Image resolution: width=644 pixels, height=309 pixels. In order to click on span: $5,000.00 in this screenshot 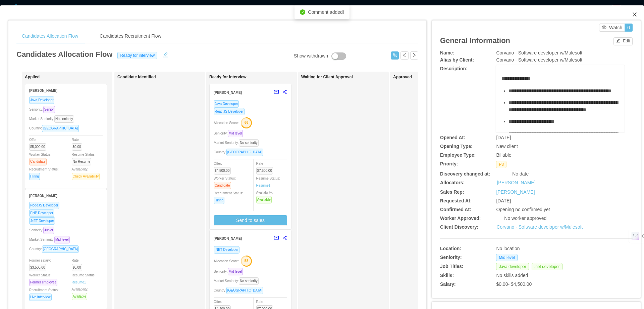, I will do `click(38, 147)`.